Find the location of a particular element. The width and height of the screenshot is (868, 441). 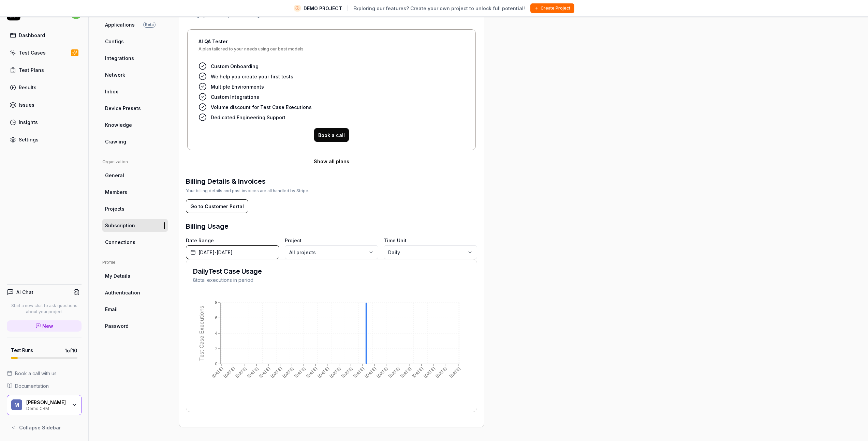

span: Password is located at coordinates (117, 326).